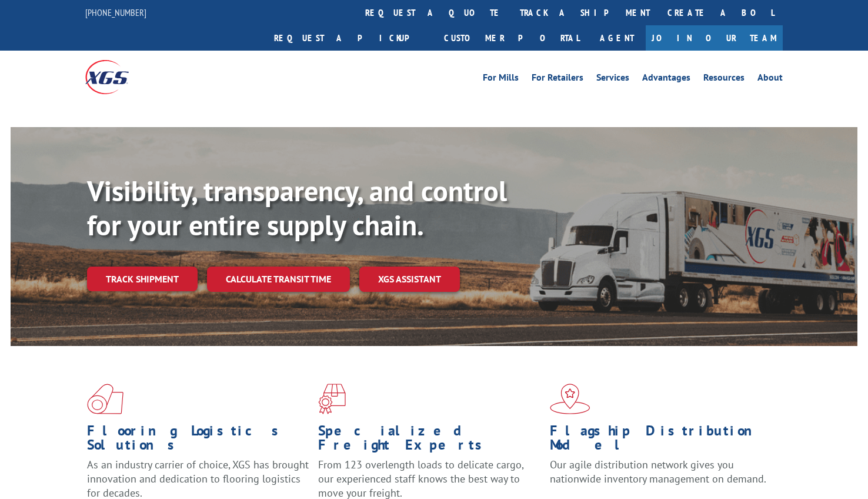  I want to click on a: For Retailers, so click(558, 79).